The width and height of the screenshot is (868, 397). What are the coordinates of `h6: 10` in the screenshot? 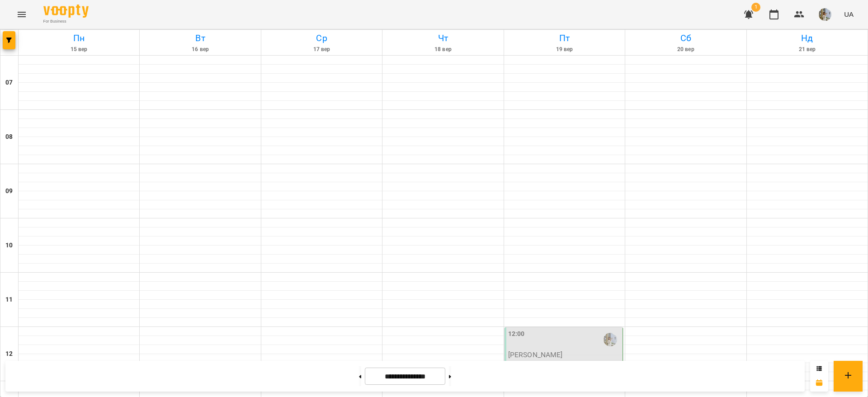 It's located at (9, 246).